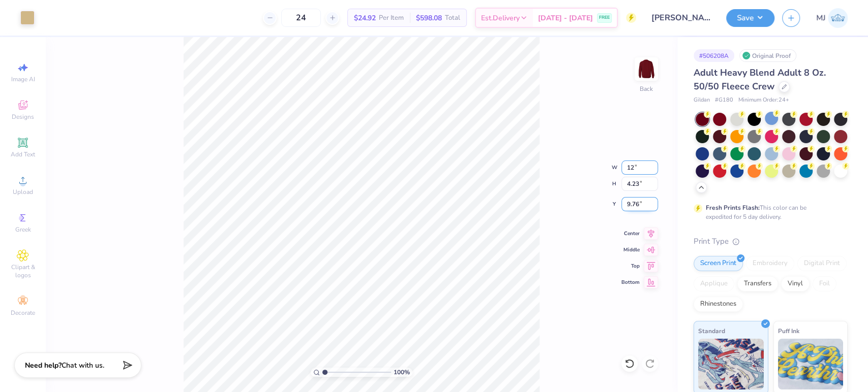 The height and width of the screenshot is (392, 868). What do you see at coordinates (824, 284) in the screenshot?
I see `div: Foil` at bounding box center [824, 284].